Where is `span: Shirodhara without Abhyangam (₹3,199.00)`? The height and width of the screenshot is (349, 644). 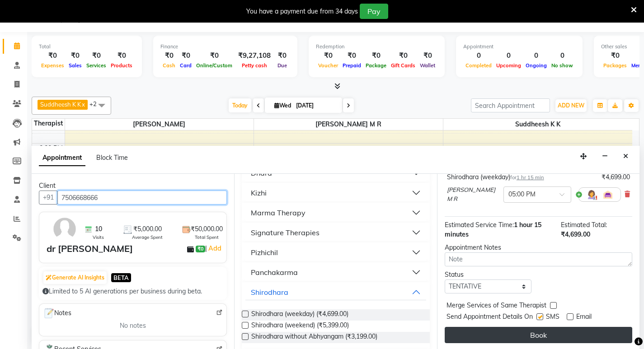
span: Shirodhara without Abhyangam (₹3,199.00) is located at coordinates (314, 337).